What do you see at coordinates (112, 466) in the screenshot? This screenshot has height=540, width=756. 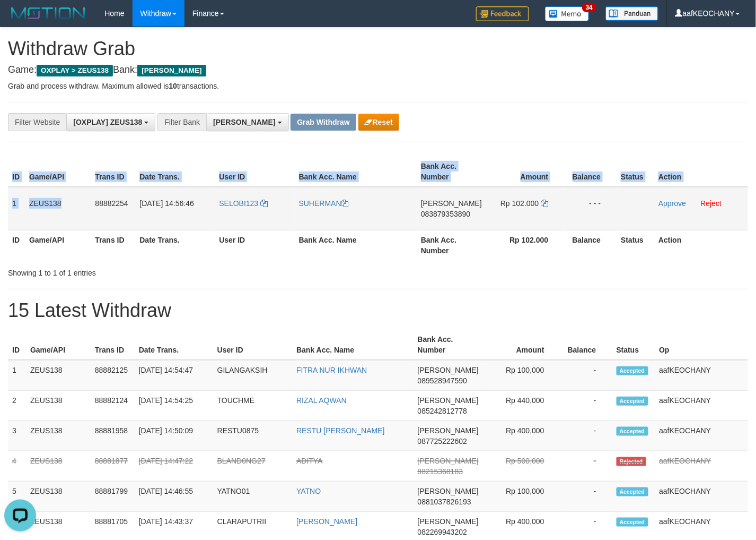 I see `td: 88881877` at bounding box center [112, 466].